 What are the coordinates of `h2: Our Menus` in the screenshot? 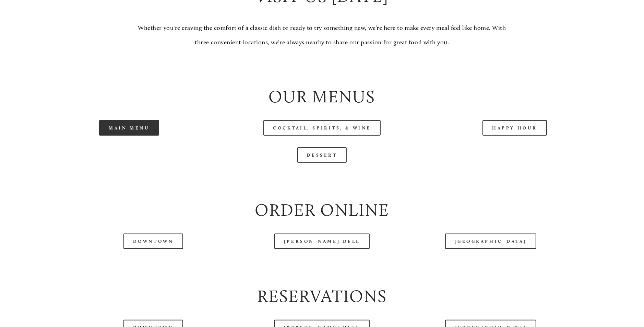 It's located at (322, 96).